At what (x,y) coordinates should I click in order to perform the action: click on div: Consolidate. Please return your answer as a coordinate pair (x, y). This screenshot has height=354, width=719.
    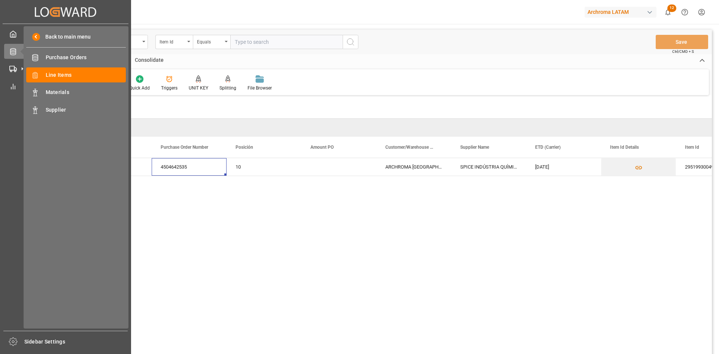
    Looking at the image, I should click on (149, 61).